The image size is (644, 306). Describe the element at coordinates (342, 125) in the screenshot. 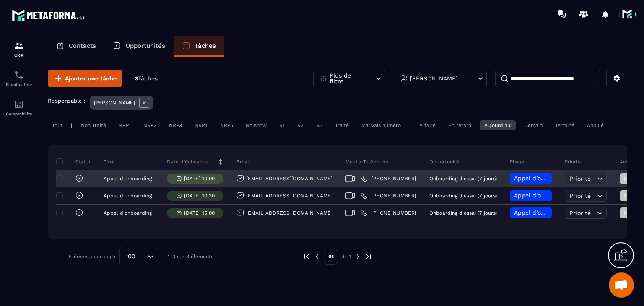

I see `div: Traité` at that location.